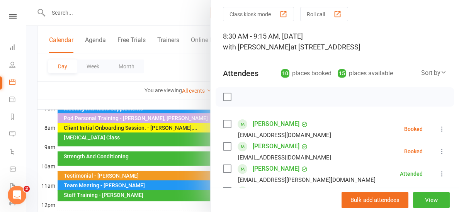 This screenshot has height=212, width=459. Describe the element at coordinates (365, 73) in the screenshot. I see `div: places available` at that location.